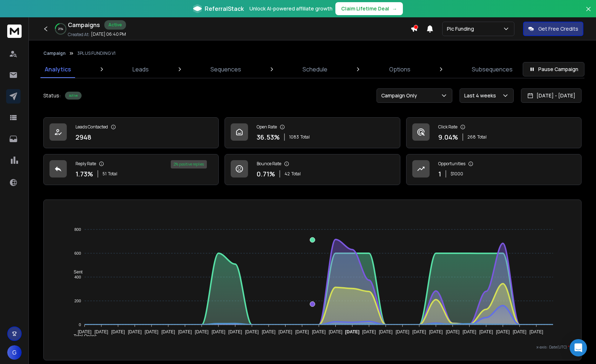  I want to click on p: Options, so click(399, 69).